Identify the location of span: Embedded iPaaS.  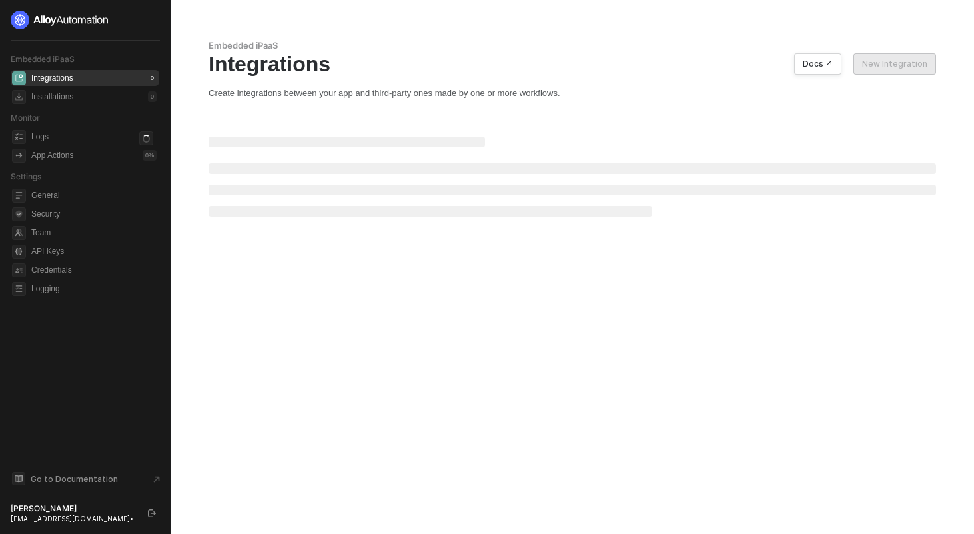
(43, 59).